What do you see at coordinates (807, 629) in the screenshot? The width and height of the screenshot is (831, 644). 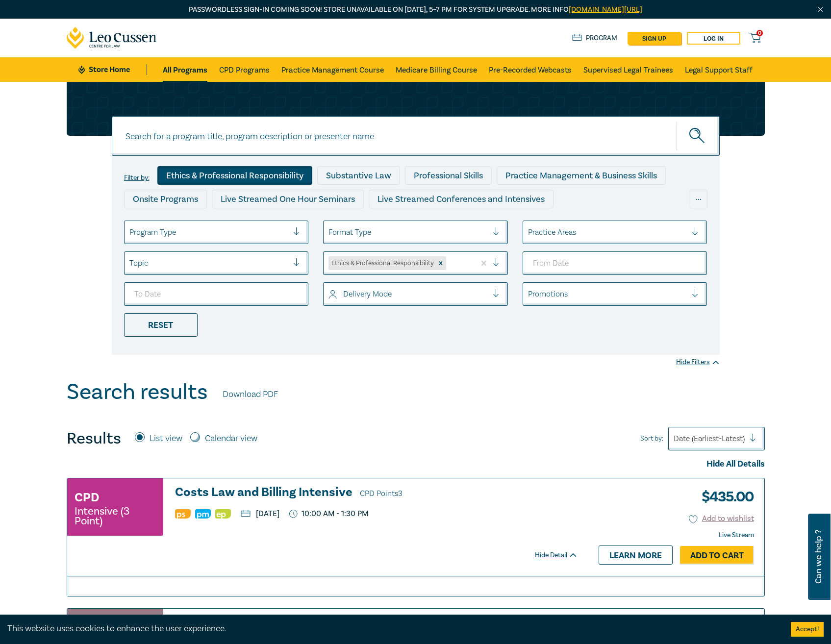 I see `button: Accept cookies` at bounding box center [807, 629].